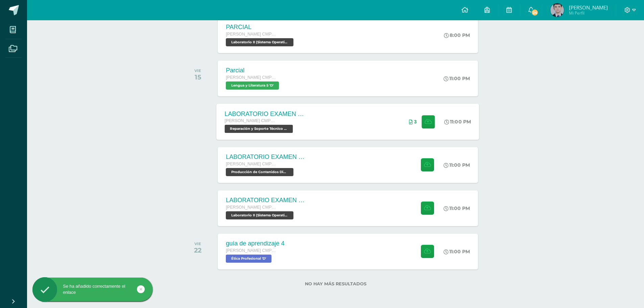  I want to click on span: Producción de Contenidos Digitales 'D', so click(260, 172).